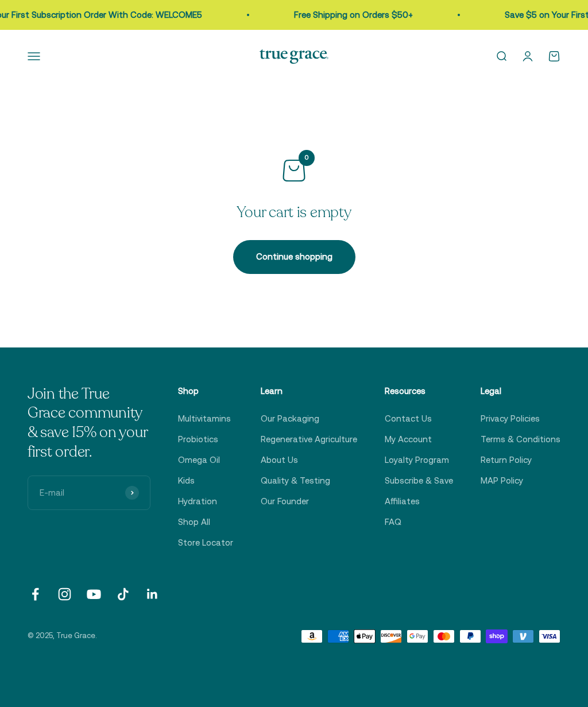 Image resolution: width=588 pixels, height=707 pixels. I want to click on a: Omega Oil, so click(199, 460).